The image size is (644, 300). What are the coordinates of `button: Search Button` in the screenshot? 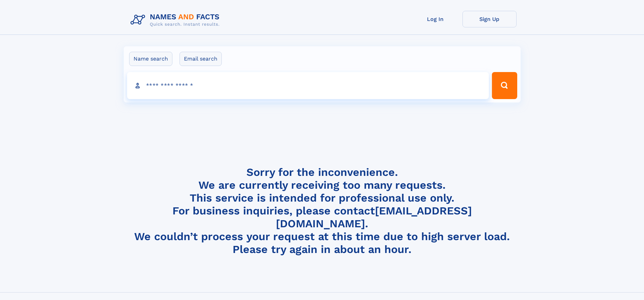 It's located at (504, 85).